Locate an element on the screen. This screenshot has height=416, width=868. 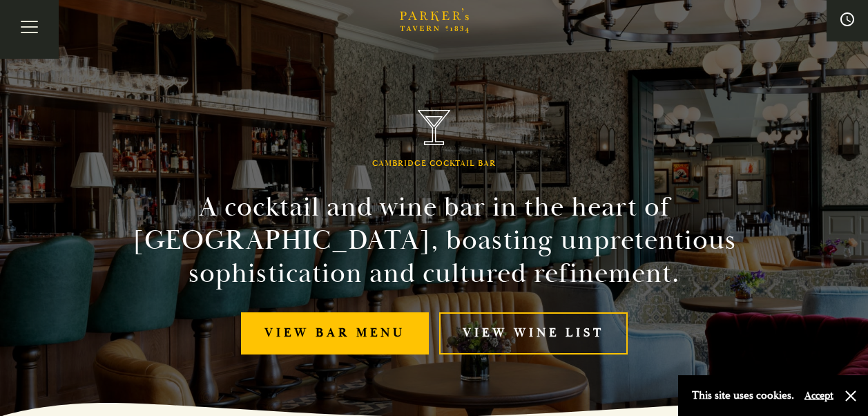
h1: Cambridge Cocktail Bar is located at coordinates (434, 164).